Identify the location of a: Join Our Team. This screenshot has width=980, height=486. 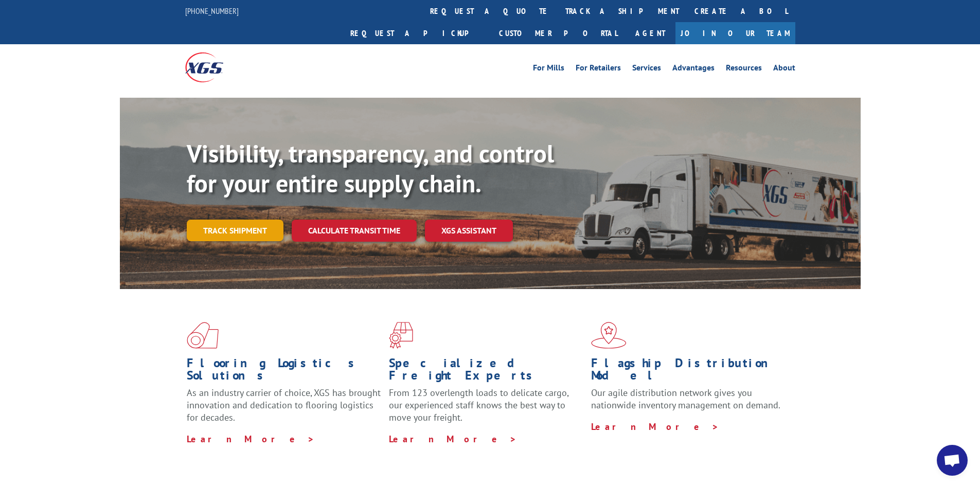
(735, 33).